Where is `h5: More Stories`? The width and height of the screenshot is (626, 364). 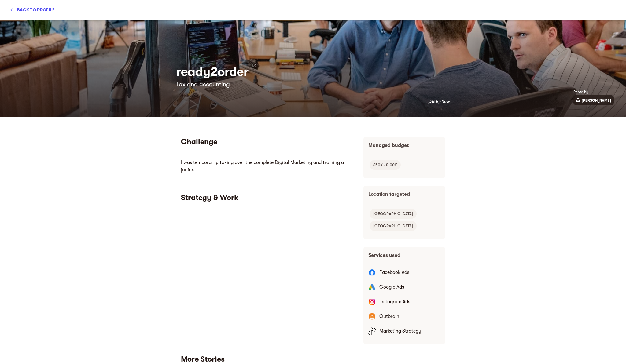
h5: More Stories is located at coordinates (313, 359).